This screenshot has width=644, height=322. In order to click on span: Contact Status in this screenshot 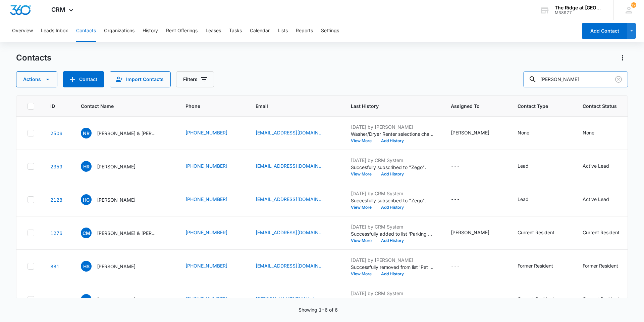, I will do `click(602, 106)`.